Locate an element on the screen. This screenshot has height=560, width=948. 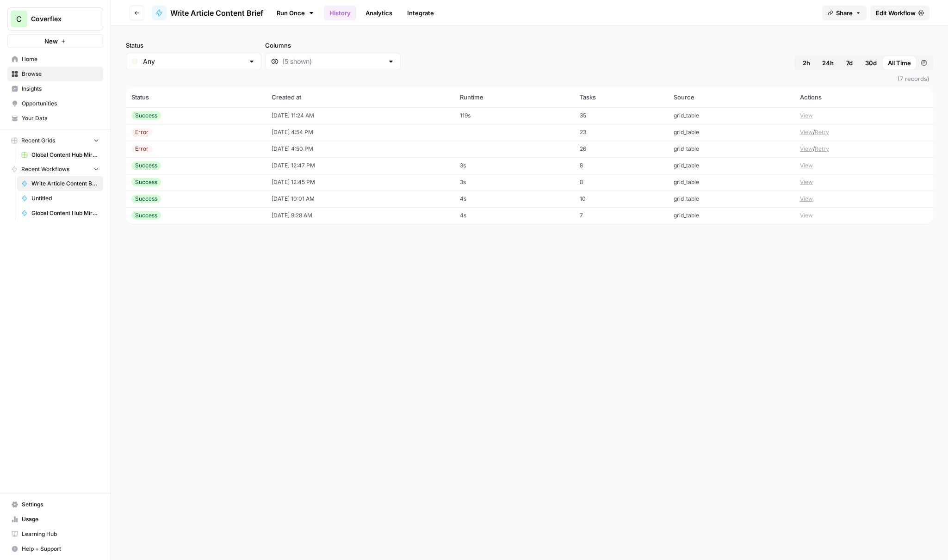
label: Status is located at coordinates (193, 45).